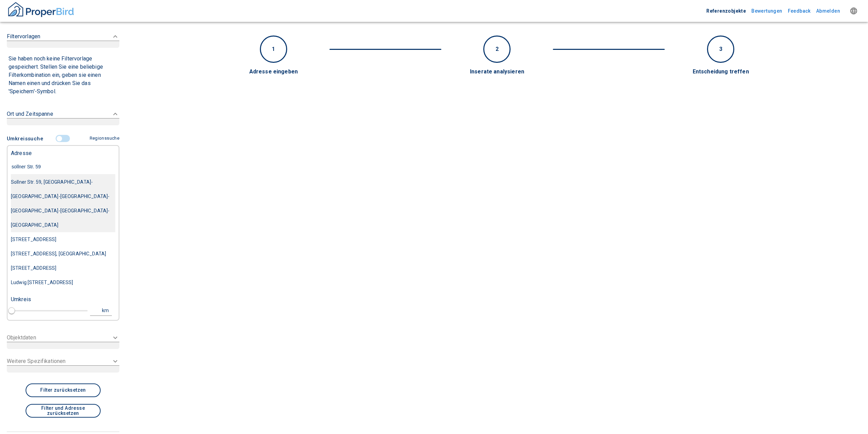 This screenshot has width=868, height=434. I want to click on div: Adresse eingeben, so click(273, 71).